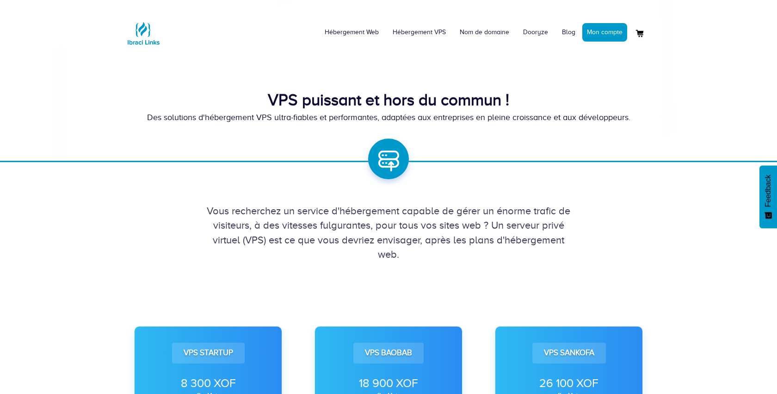 This screenshot has width=777, height=394. Describe the element at coordinates (208, 384) in the screenshot. I see `div: 8 300 XOF` at that location.